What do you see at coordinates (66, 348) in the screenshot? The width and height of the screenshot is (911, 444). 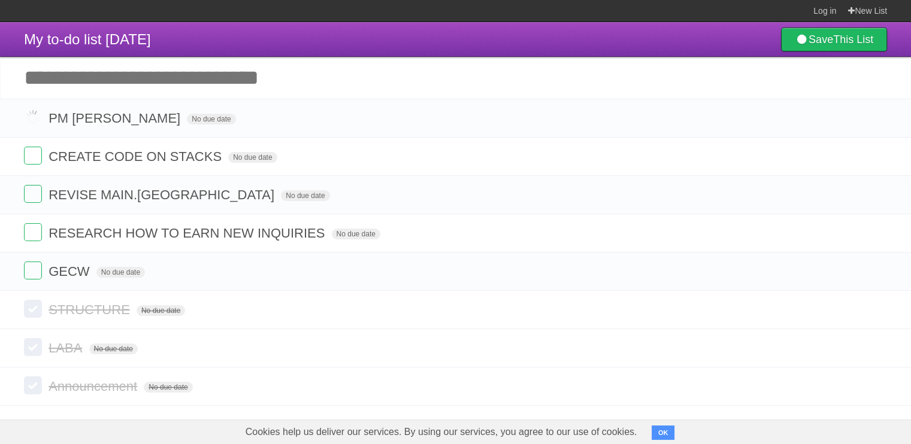 I see `span: LABA` at bounding box center [66, 348].